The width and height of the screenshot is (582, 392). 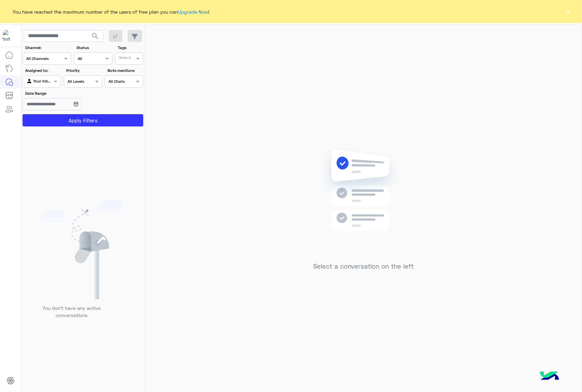 What do you see at coordinates (94, 48) in the screenshot?
I see `label: Status` at bounding box center [94, 48].